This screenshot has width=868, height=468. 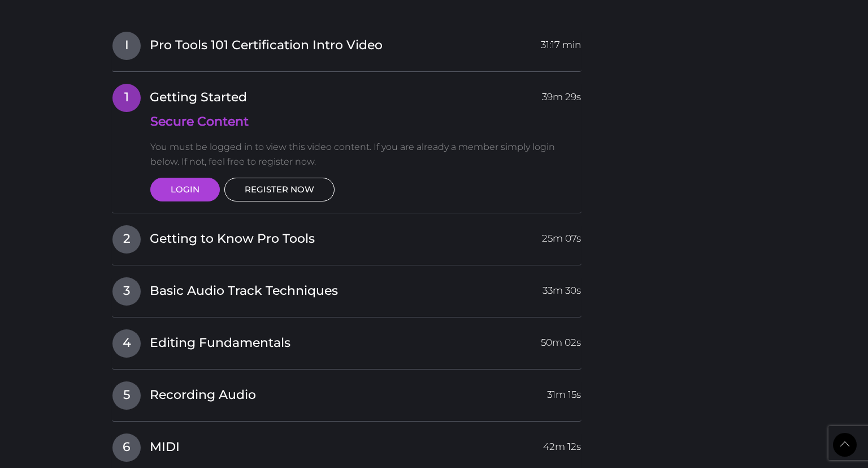 What do you see at coordinates (346, 43) in the screenshot?
I see `a: IPro Tools 101 Certification Intro Video31:17 min` at bounding box center [346, 43].